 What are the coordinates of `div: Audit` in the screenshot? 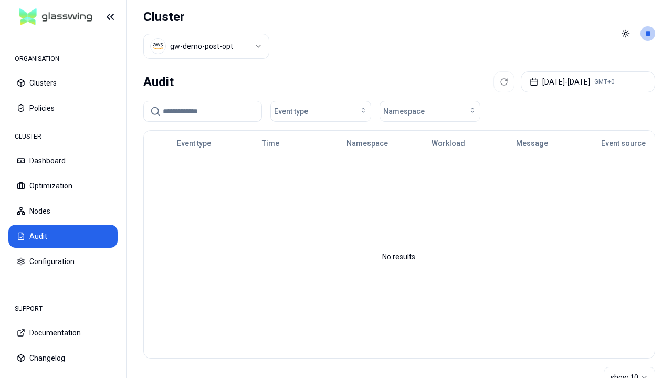 It's located at (159, 82).